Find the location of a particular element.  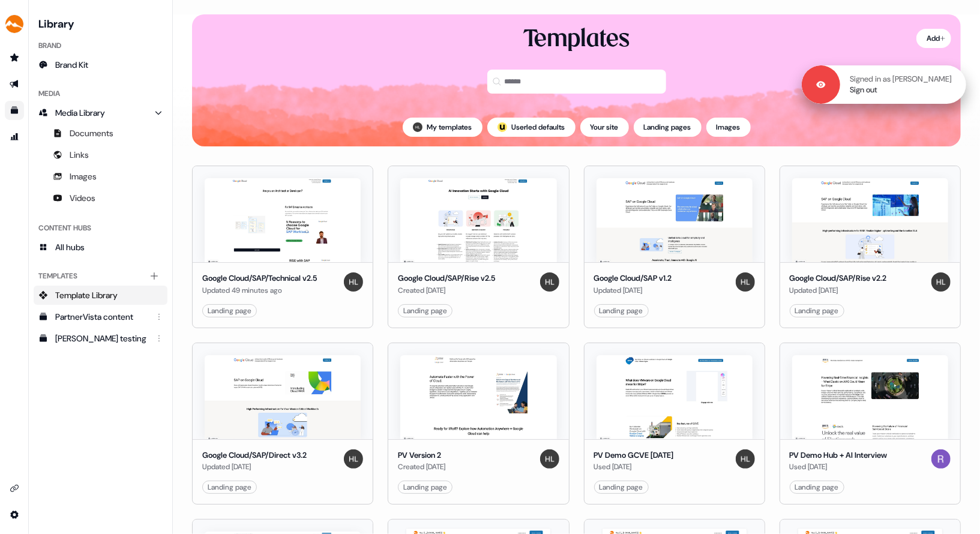

div: Updated 49 minutes ago is located at coordinates (259, 291).